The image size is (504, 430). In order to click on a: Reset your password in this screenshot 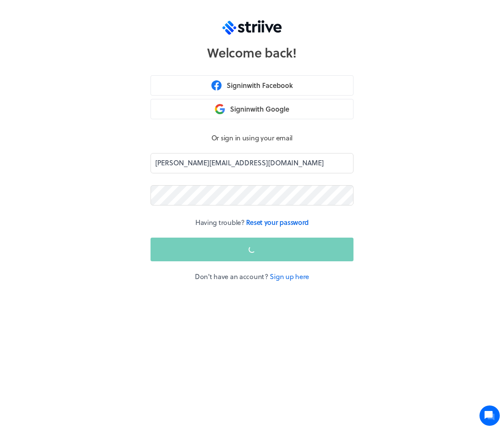, I will do `click(277, 222)`.